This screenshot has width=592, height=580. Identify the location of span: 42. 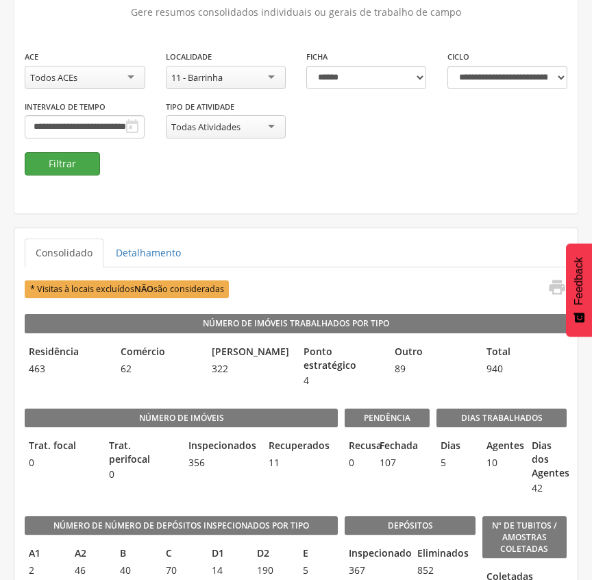
(547, 488).